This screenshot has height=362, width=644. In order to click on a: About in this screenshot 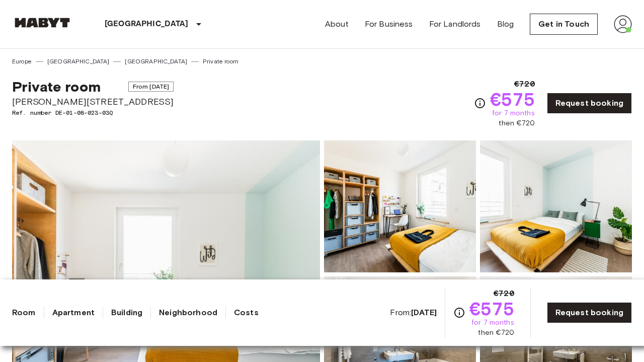, I will do `click(337, 24)`.